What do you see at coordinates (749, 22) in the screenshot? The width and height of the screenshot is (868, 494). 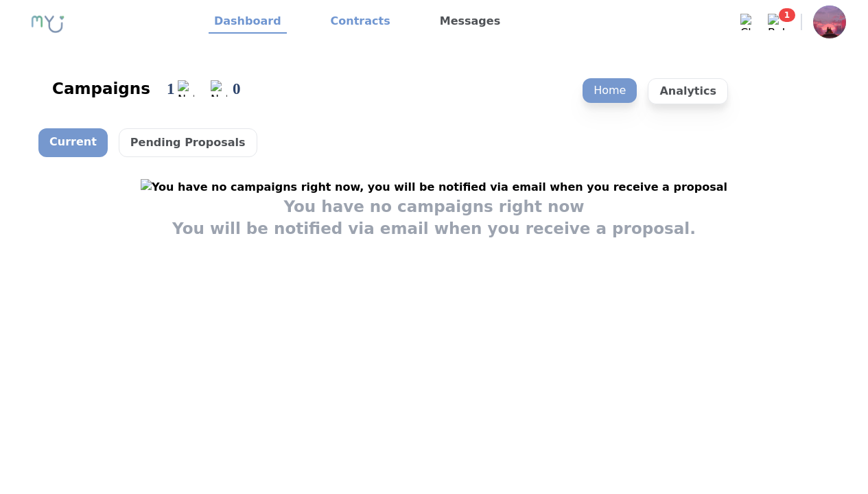 I see `img: Chat` at bounding box center [749, 22].